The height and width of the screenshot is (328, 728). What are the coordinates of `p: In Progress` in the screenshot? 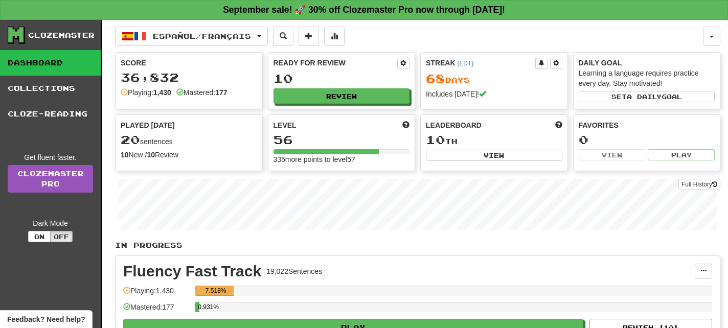 It's located at (418, 245).